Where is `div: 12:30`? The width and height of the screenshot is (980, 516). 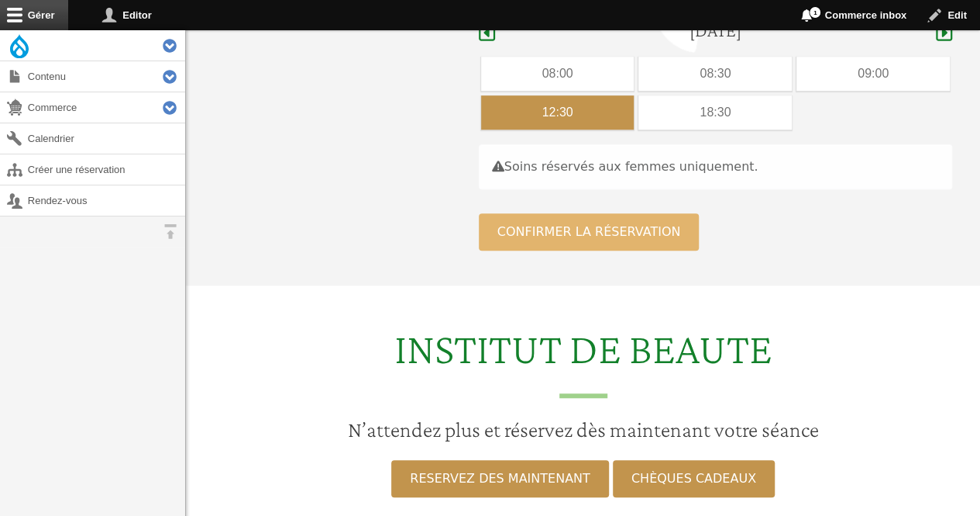
div: 12:30 is located at coordinates (558, 112).